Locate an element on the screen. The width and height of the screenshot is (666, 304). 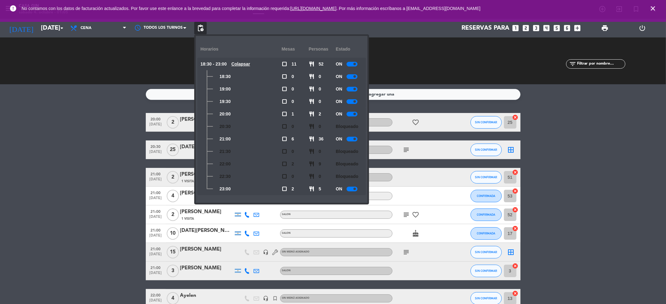
span: No contamos con los datos de facturación actualizados. Por favor use este enlance a la brevedad p... is located at coordinates (251, 8).